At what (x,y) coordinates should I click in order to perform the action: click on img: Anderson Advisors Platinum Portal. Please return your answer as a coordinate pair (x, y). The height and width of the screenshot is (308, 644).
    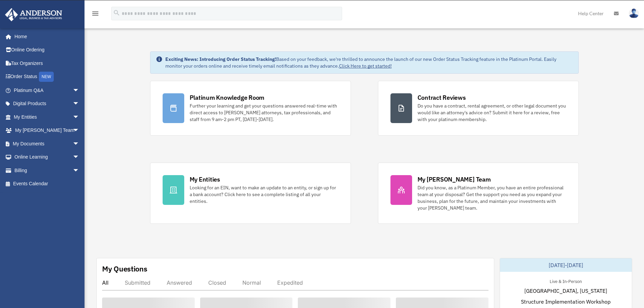
    Looking at the image, I should click on (33, 15).